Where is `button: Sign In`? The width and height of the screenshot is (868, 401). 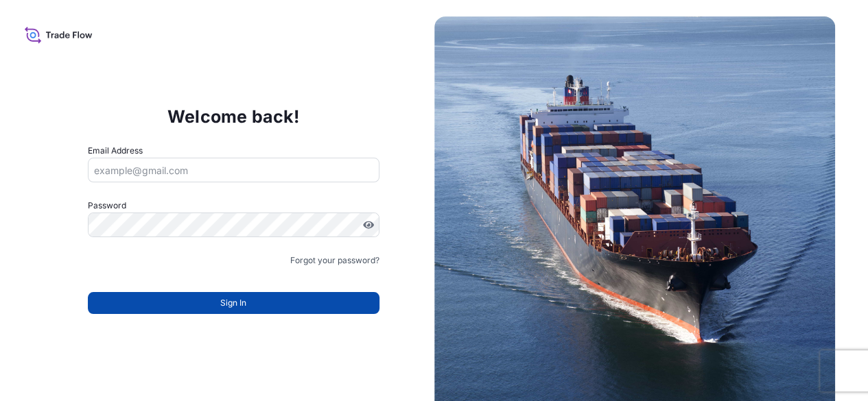 button: Sign In is located at coordinates (233, 303).